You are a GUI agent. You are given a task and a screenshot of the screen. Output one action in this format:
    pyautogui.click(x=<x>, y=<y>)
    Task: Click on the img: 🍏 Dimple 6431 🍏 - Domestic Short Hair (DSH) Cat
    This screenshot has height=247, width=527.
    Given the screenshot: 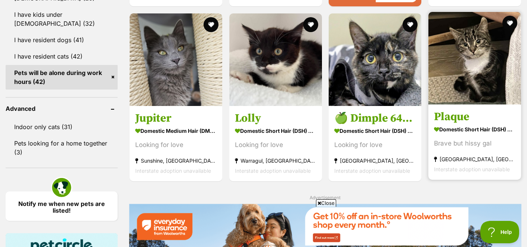 What is the action you would take?
    pyautogui.click(x=375, y=60)
    